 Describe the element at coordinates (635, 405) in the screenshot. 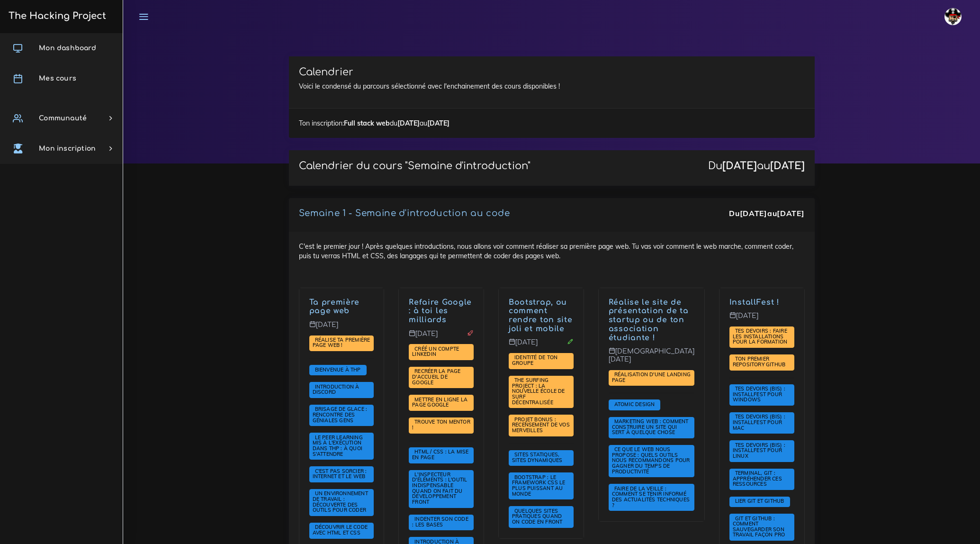

I see `a: Atomic Design` at that location.